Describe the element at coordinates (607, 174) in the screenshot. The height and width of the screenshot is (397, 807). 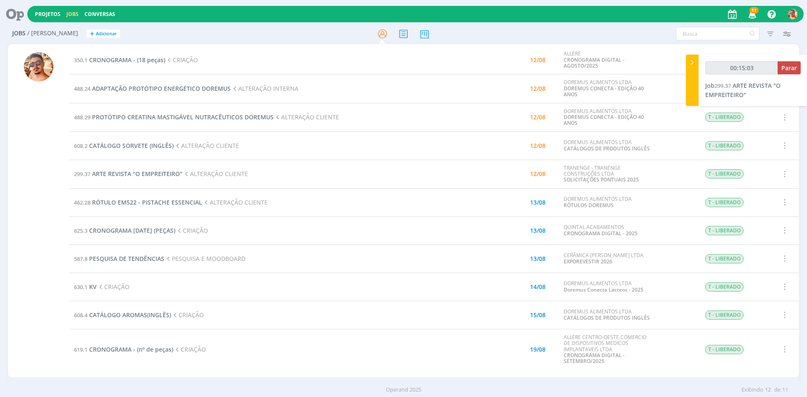
I see `div: TRANENGE - TRANENGE CONSTRUÇÕES LTDA` at that location.